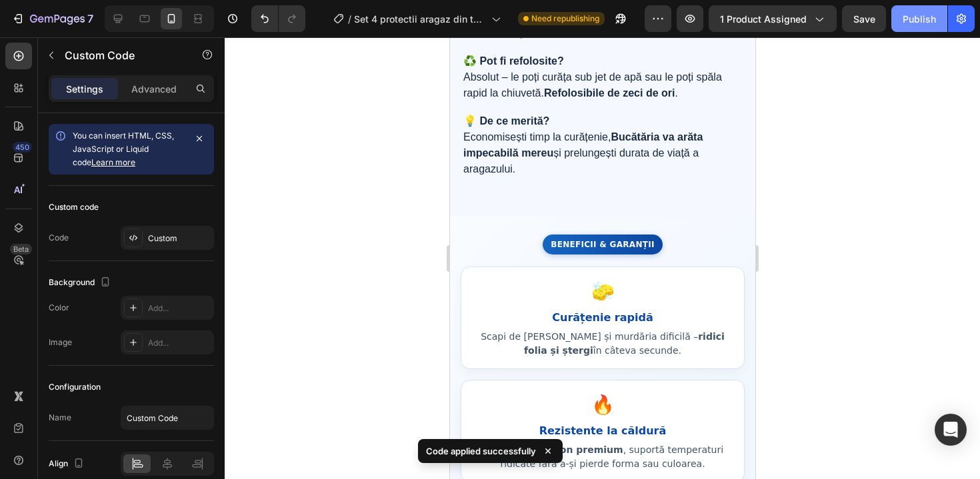 The height and width of the screenshot is (479, 980). Describe the element at coordinates (565, 19) in the screenshot. I see `span: Need republishing` at that location.